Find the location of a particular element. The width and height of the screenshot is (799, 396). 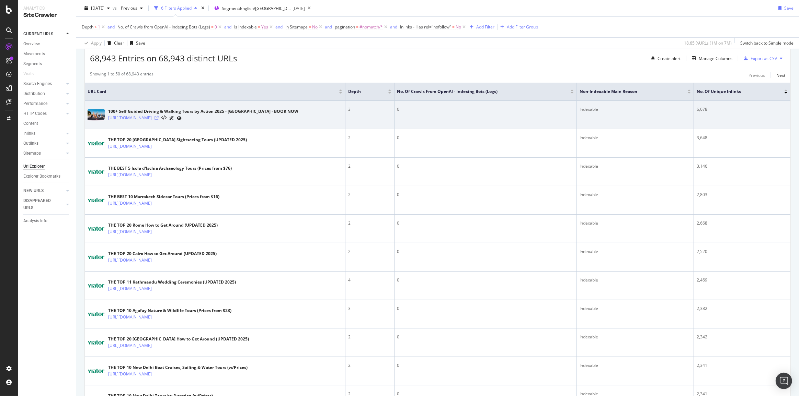

a: Overview is located at coordinates (47, 44).